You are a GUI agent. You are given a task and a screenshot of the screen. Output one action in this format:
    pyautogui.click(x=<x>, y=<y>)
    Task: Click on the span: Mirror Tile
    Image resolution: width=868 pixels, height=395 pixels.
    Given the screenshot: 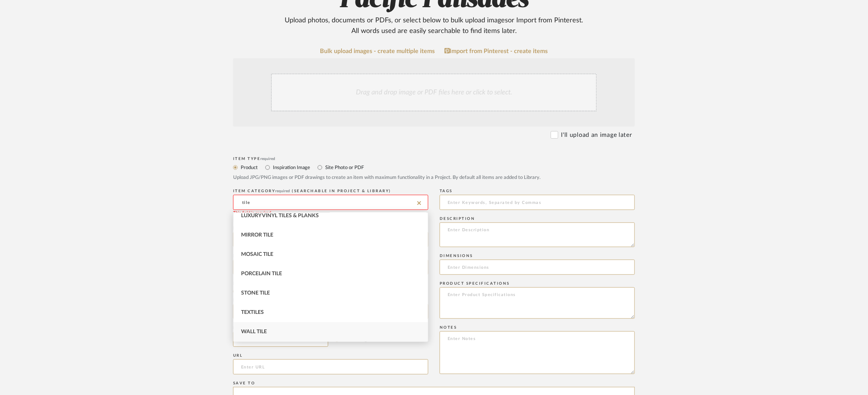 What is the action you would take?
    pyautogui.click(x=257, y=235)
    